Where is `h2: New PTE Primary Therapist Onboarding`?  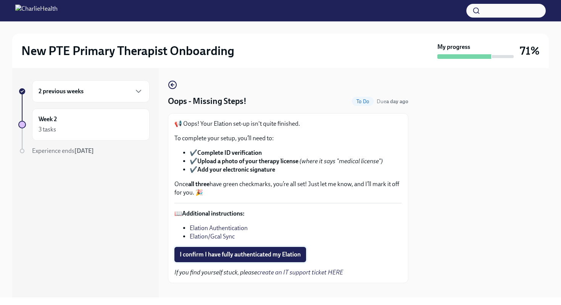
h2: New PTE Primary Therapist Onboarding is located at coordinates (128, 51).